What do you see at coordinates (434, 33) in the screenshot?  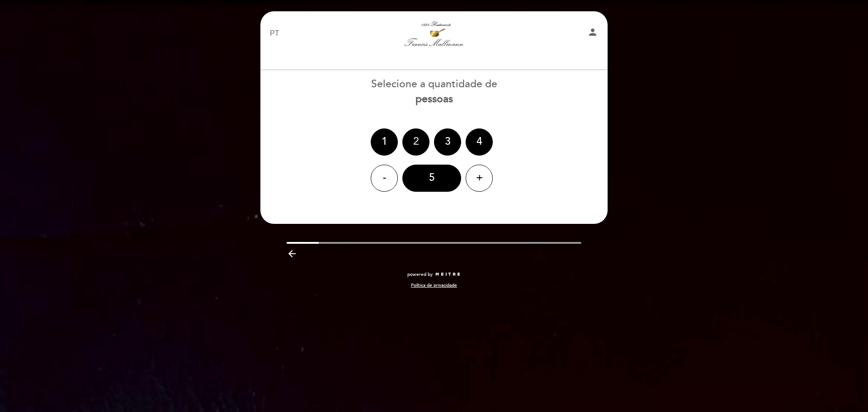 I see `a: 1884 Restaurante` at bounding box center [434, 33].